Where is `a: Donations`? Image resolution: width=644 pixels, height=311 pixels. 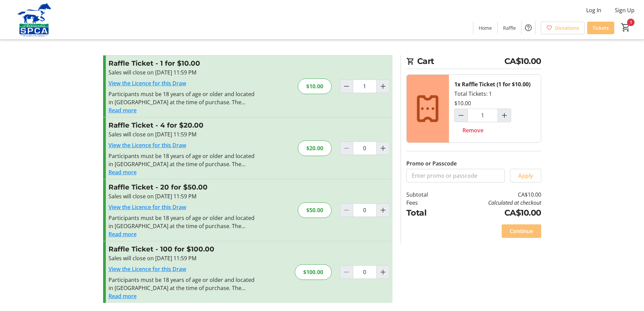
a: Donations is located at coordinates (563, 28).